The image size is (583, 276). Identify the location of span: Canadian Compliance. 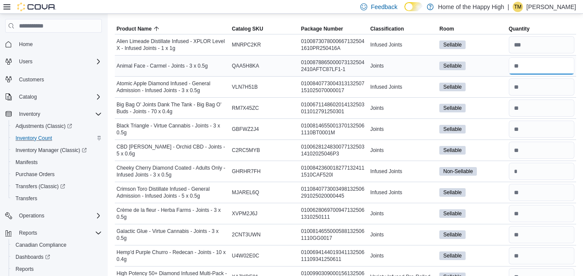
(57, 245).